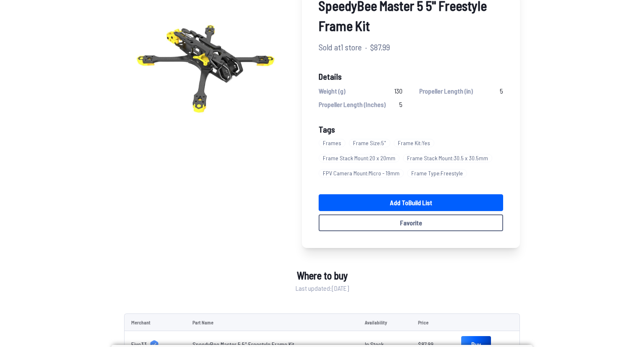  Describe the element at coordinates (433, 322) in the screenshot. I see `td: Price` at that location.